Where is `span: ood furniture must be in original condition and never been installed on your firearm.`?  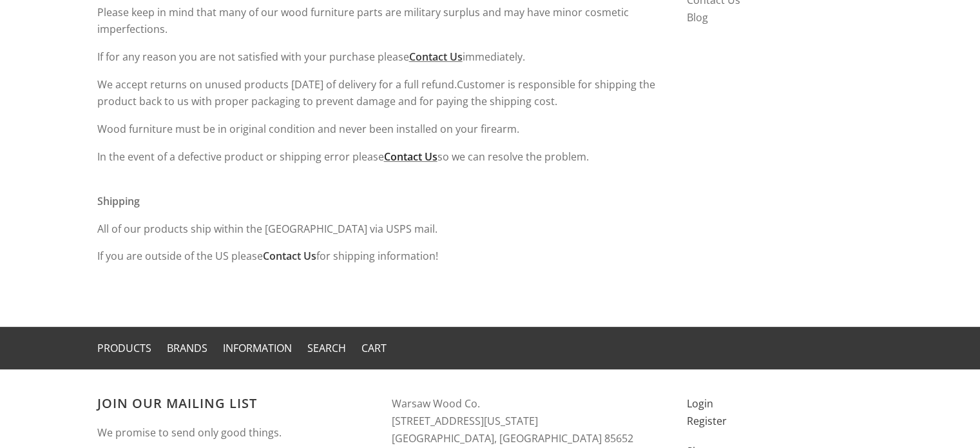 span: ood furniture must be in original condition and never been installed on your firearm. is located at coordinates (313, 129).